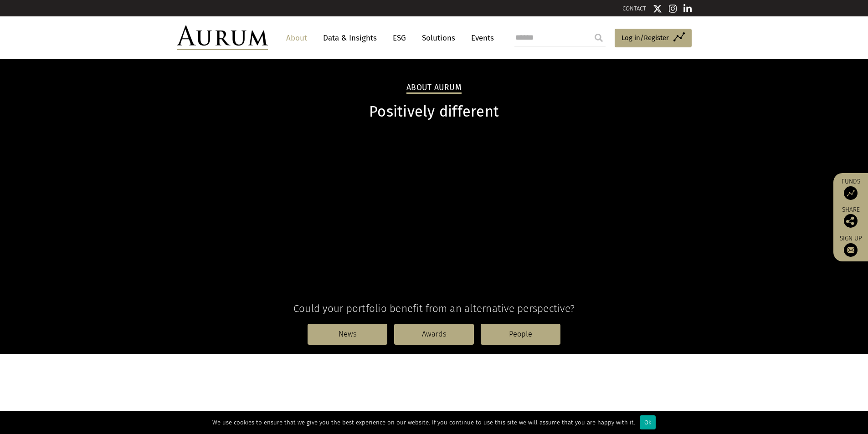 The height and width of the screenshot is (434, 868). I want to click on a: Funds, so click(851, 188).